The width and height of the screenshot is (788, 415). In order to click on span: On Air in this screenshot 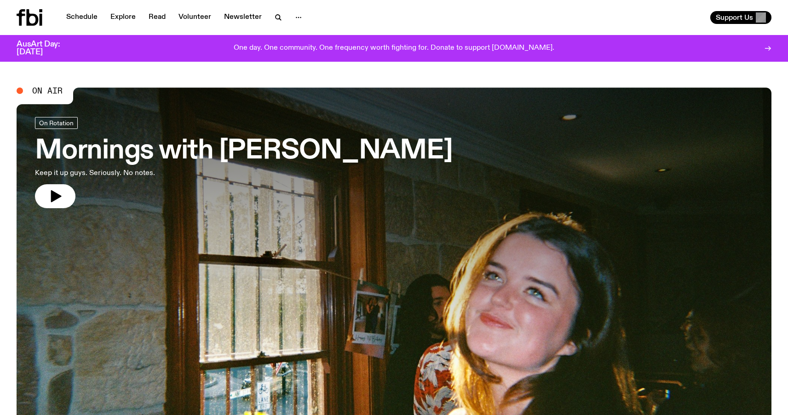, I will do `click(47, 91)`.